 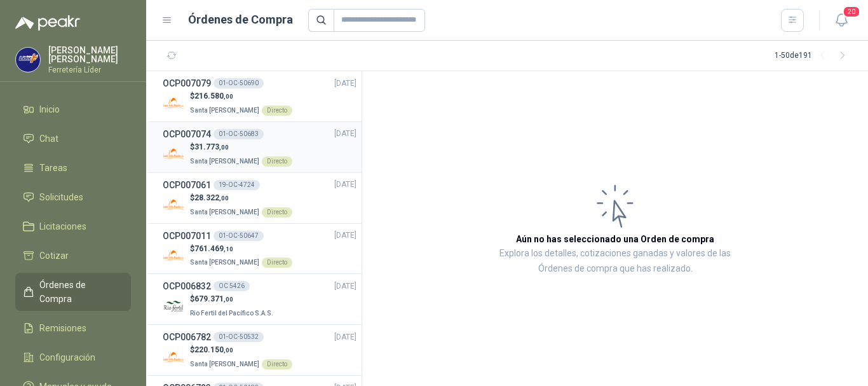 I want to click on a: Chat, so click(x=73, y=138).